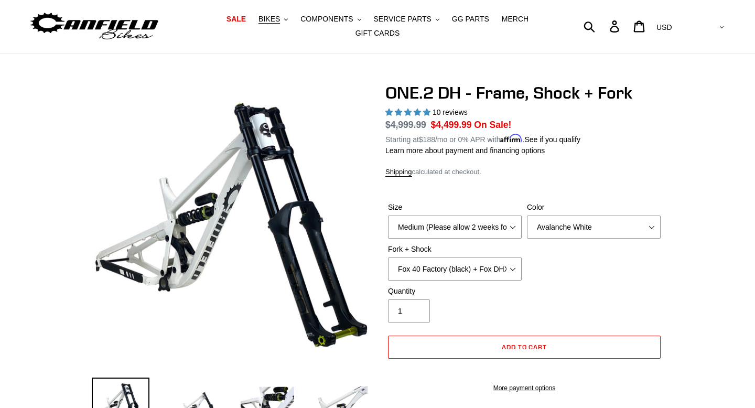  Describe the element at coordinates (602, 26) in the screenshot. I see `input: Search` at that location.